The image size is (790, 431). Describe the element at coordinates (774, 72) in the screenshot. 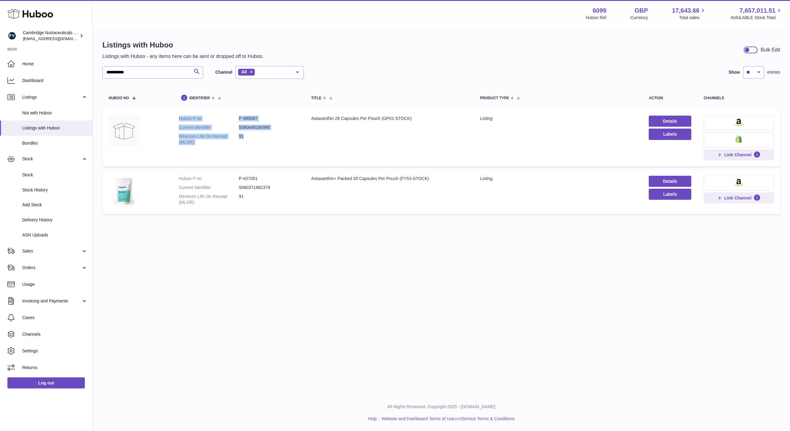

I see `span: entries` at that location.